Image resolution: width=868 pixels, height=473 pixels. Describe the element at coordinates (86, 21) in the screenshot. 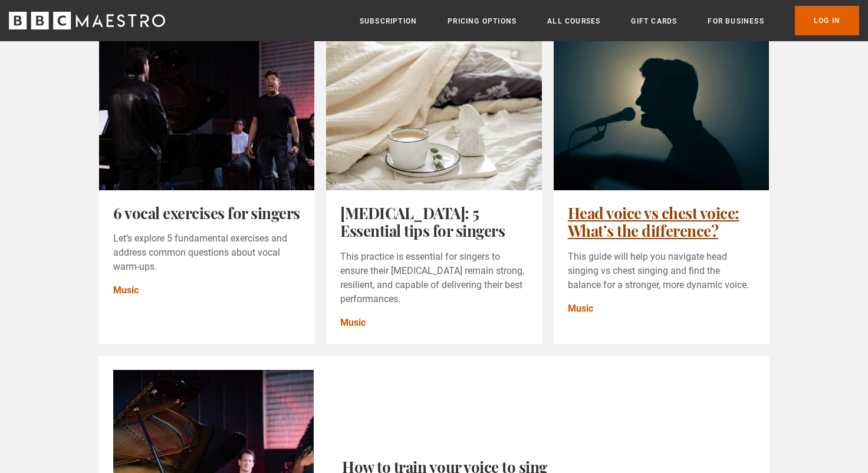

I see `a: BBC Maestro` at that location.